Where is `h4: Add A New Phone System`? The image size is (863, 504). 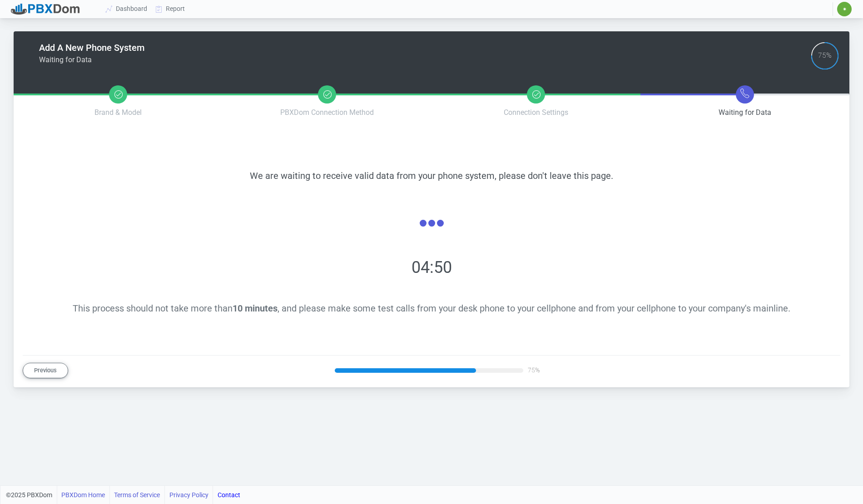
h4: Add A New Phone System is located at coordinates (92, 48).